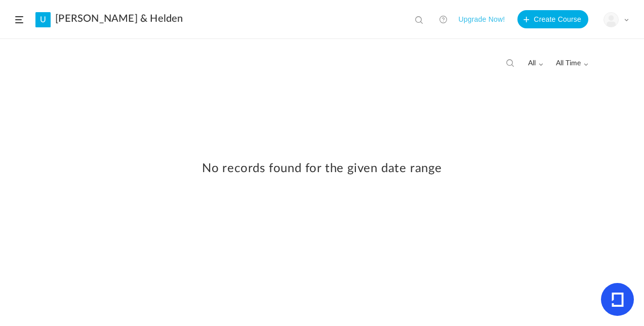 This screenshot has width=644, height=326. What do you see at coordinates (572, 63) in the screenshot?
I see `span: All Time` at bounding box center [572, 63].